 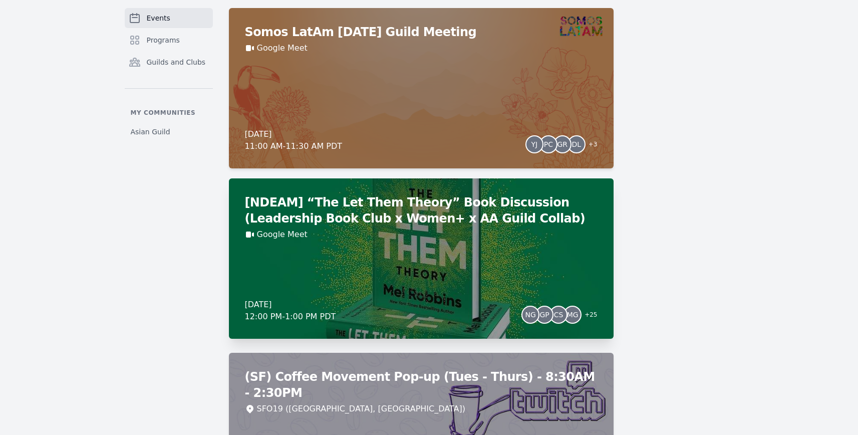 I want to click on h2: (SF) Coffee Movement Pop-up (Tues - Thurs) - 8:30AM - 2:30PM, so click(x=421, y=385).